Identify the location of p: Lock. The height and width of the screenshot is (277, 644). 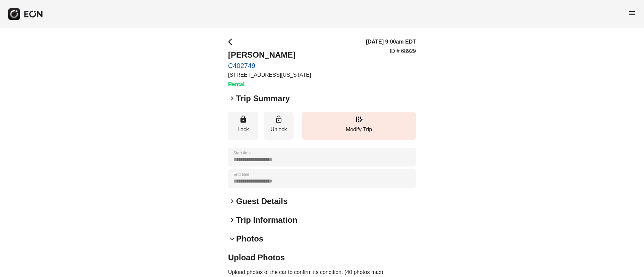
(243, 130).